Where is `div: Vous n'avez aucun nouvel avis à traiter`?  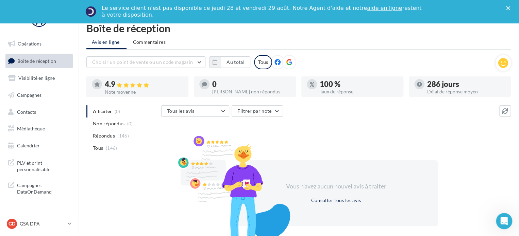
div: Vous n'avez aucun nouvel avis à traiter is located at coordinates (336, 187).